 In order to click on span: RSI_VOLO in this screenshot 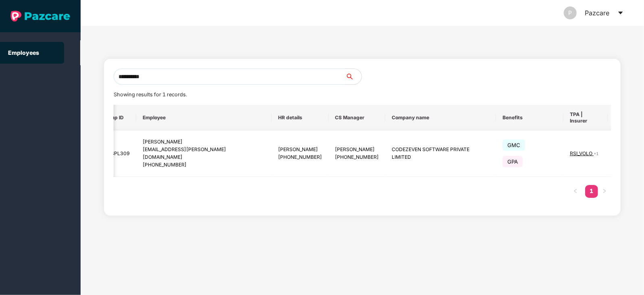, I will do `click(582, 153)`.